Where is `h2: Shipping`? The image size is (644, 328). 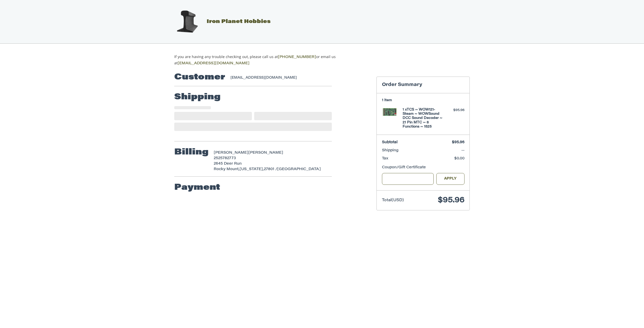
h2: Shipping is located at coordinates (197, 97).